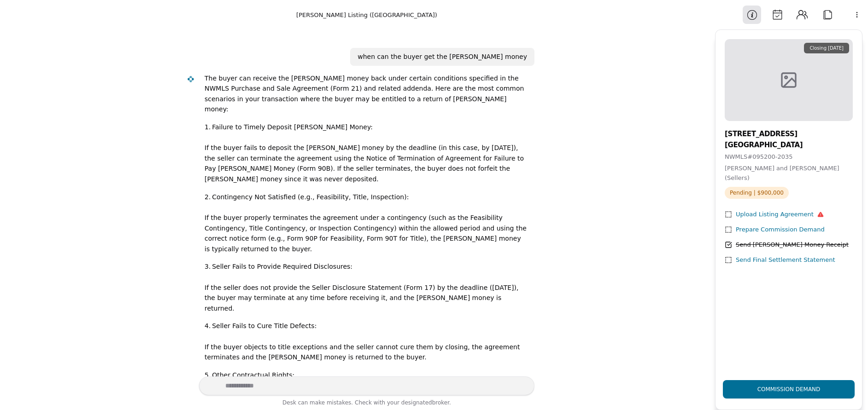 The width and height of the screenshot is (868, 410). What do you see at coordinates (417, 403) in the screenshot?
I see `span: designated` at bounding box center [417, 403].